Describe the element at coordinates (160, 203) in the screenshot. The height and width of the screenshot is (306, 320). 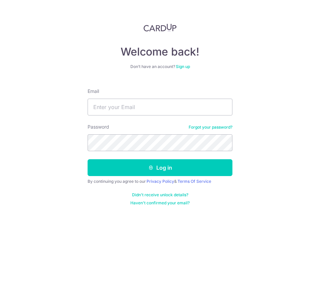
I see `a: Haven't confirmed your email?` at that location.